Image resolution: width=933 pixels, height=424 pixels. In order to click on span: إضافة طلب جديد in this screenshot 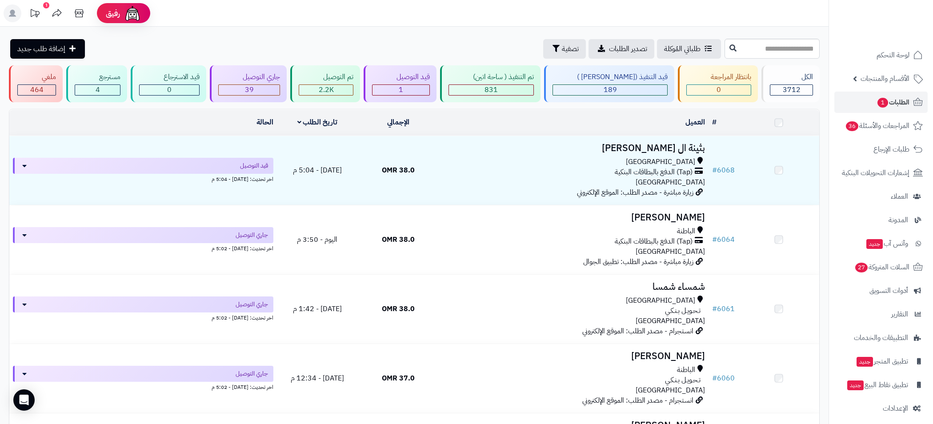, I will do `click(41, 49)`.